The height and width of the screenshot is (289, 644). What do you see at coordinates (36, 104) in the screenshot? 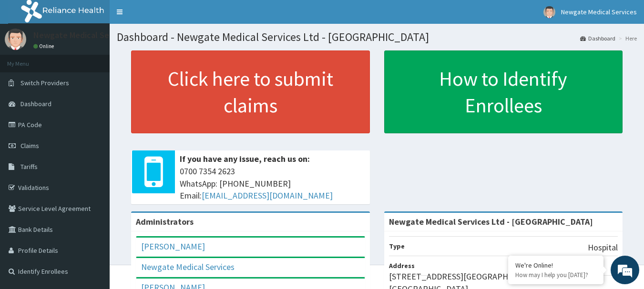
I see `span: Dashboard` at bounding box center [36, 104].